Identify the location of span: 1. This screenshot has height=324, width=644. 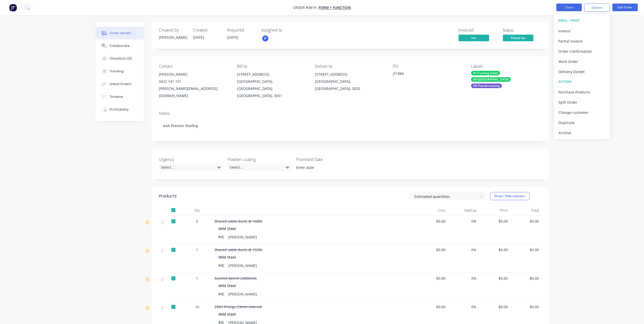
(197, 278).